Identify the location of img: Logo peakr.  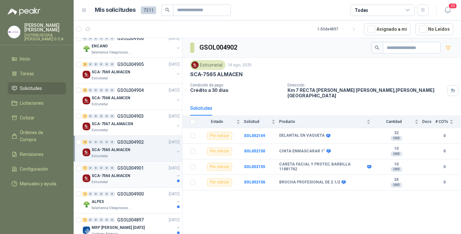
(24, 12).